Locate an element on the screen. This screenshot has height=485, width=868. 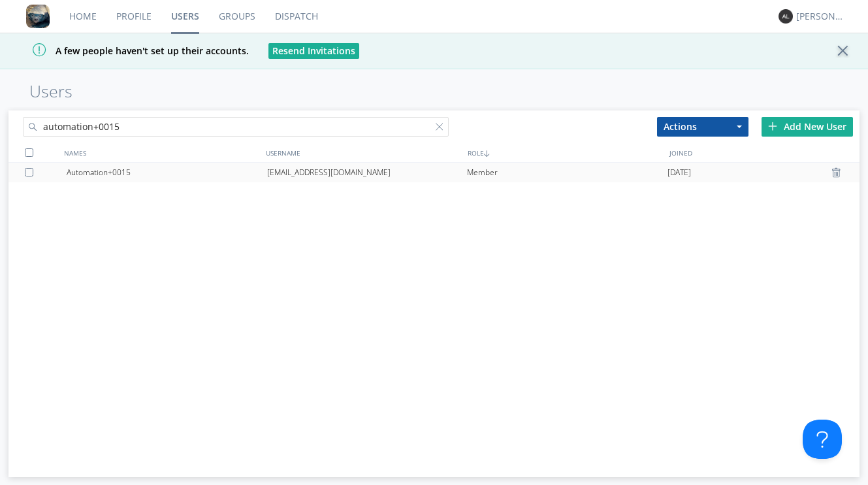
div: Automation+0015 is located at coordinates (167, 173).